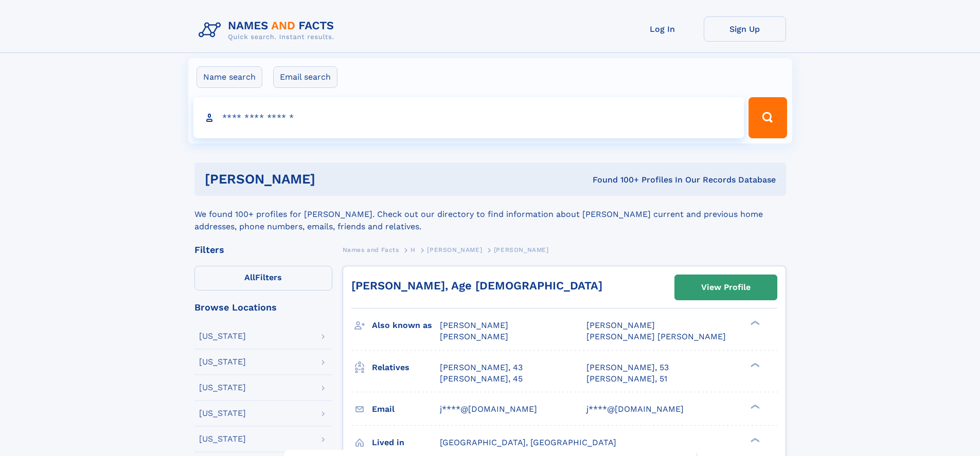 The image size is (980, 456). What do you see at coordinates (406, 368) in the screenshot?
I see `h3: Relatives` at bounding box center [406, 368].